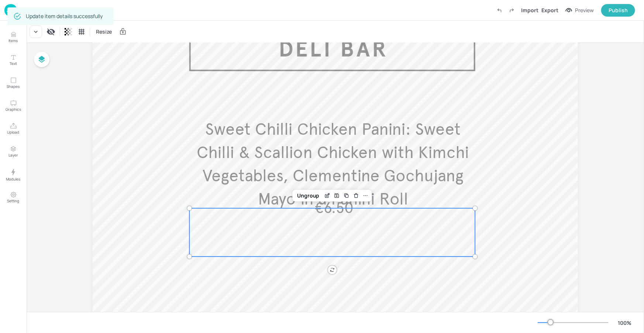 The width and height of the screenshot is (644, 333). What do you see at coordinates (327, 196) in the screenshot?
I see `div: Edit Item` at bounding box center [327, 196].